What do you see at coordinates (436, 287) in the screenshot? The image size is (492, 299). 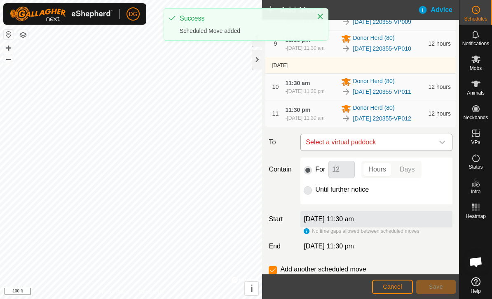 I see `button: Save` at bounding box center [436, 287].